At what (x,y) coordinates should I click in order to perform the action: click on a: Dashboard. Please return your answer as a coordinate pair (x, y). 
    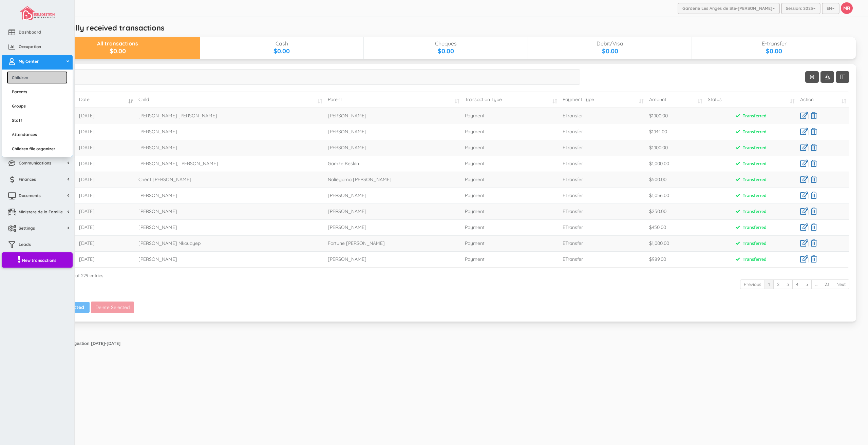
    Looking at the image, I should click on (37, 33).